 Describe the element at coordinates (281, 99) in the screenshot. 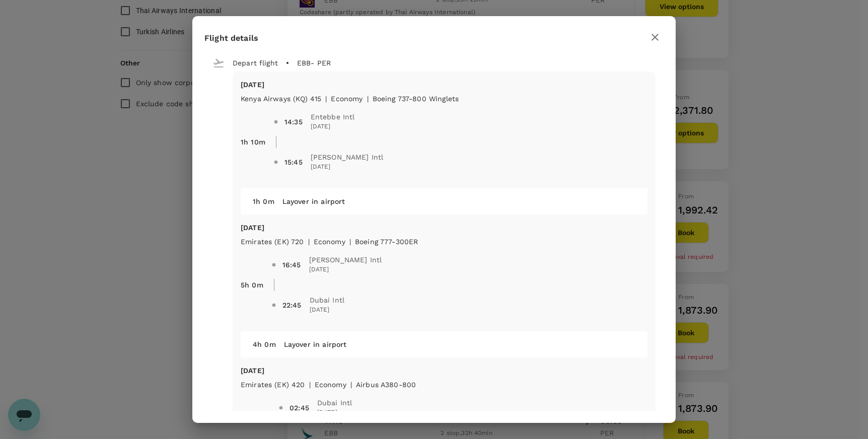

I see `p: Kenya Airways (KQ) 415` at that location.